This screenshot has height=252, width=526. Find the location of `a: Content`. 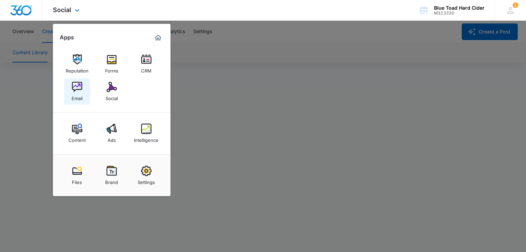

a: Content is located at coordinates (77, 133).